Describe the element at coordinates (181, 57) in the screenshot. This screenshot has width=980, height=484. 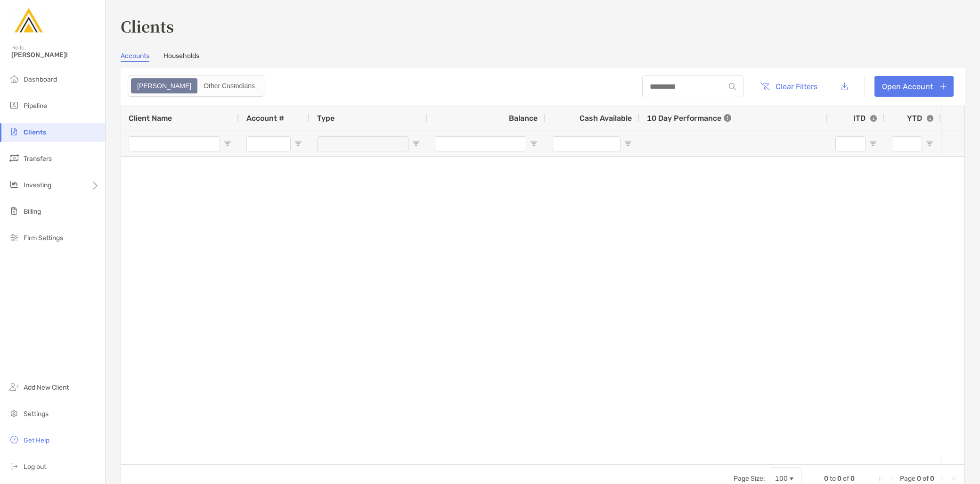
I see `a: Households` at that location.